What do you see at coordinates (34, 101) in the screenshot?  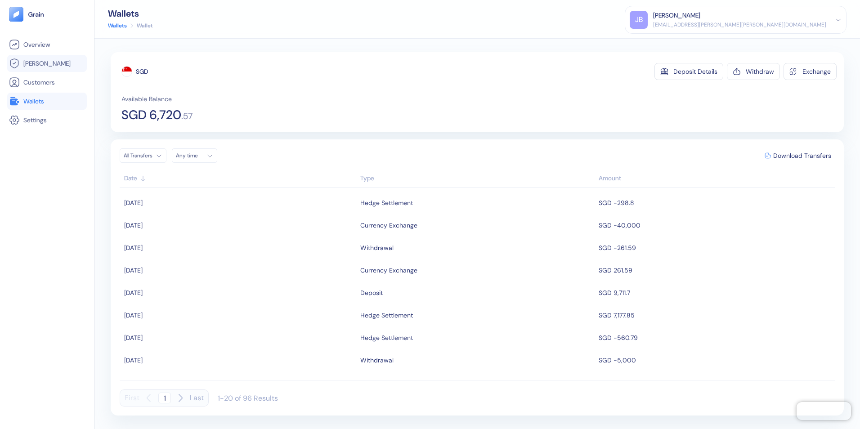 I see `span: Wallets` at bounding box center [34, 101].